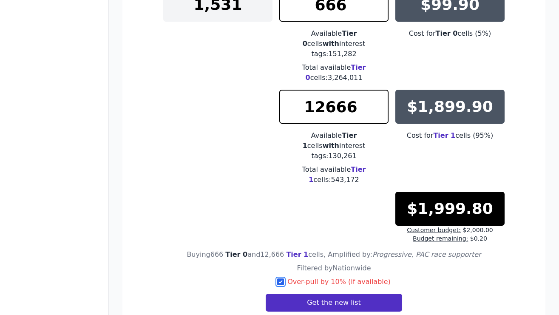  I want to click on p: $1,899.90, so click(450, 107).